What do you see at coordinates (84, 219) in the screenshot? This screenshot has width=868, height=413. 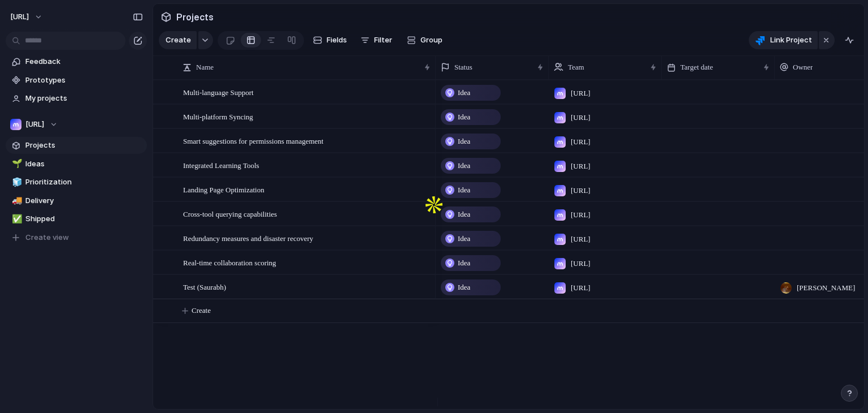 I see `span: Shipped` at bounding box center [84, 219].